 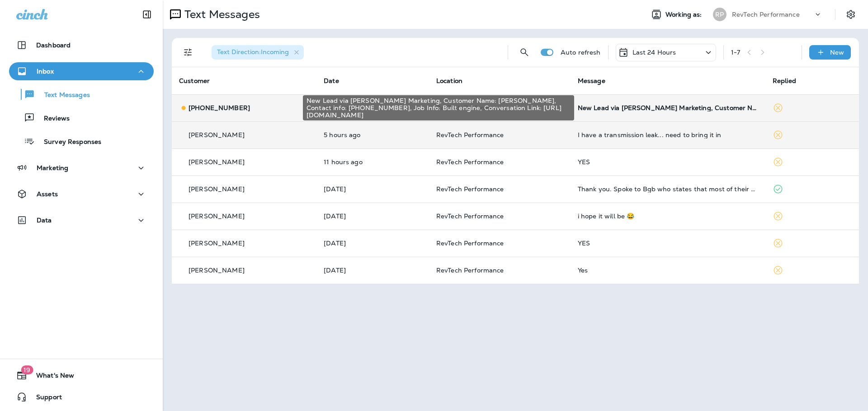 I want to click on p: Data, so click(x=45, y=220).